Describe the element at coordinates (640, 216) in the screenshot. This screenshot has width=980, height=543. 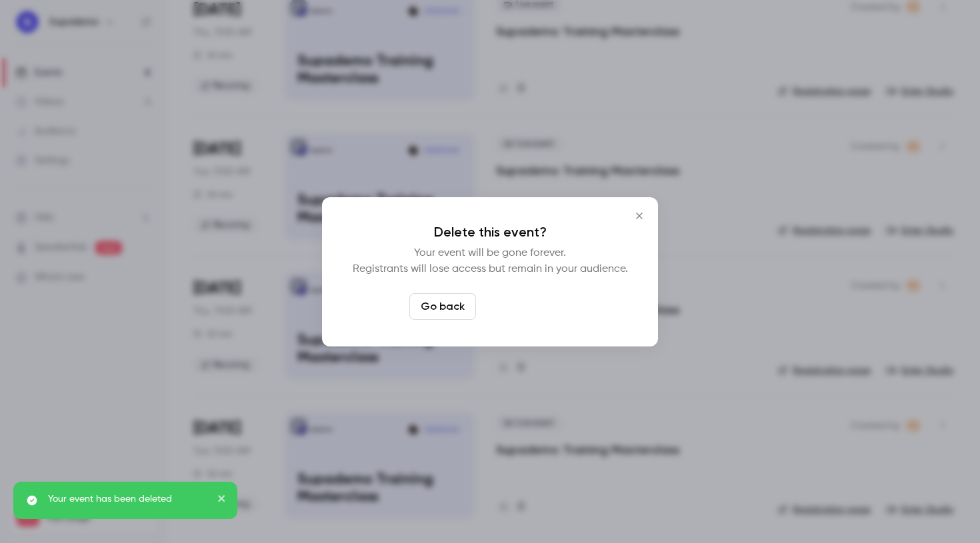
I see `button: Close` at that location.